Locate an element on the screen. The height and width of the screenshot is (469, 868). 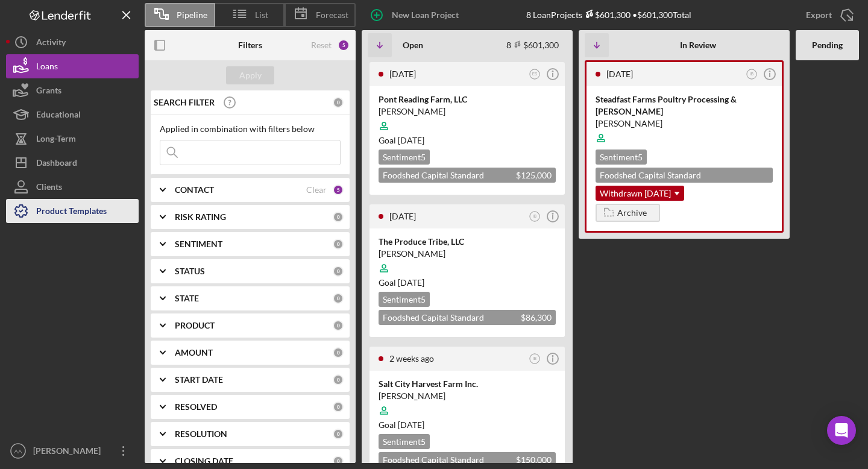
div: Clear is located at coordinates (316, 190).